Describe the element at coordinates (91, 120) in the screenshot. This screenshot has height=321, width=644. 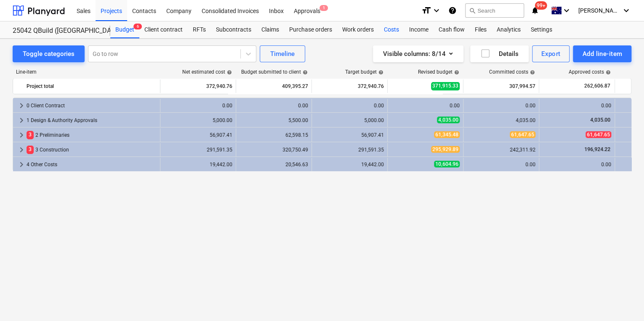
I see `div: 1 Design & Authority Approvals` at that location.